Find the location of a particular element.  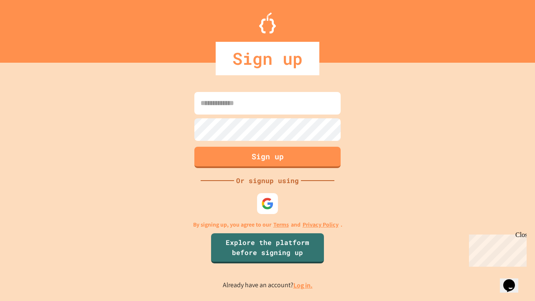

p: Already have an account? is located at coordinates (267, 285).